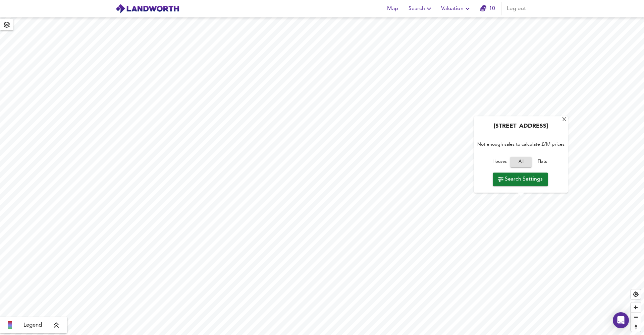 The width and height of the screenshot is (644, 335). I want to click on button: Flats, so click(542, 162).